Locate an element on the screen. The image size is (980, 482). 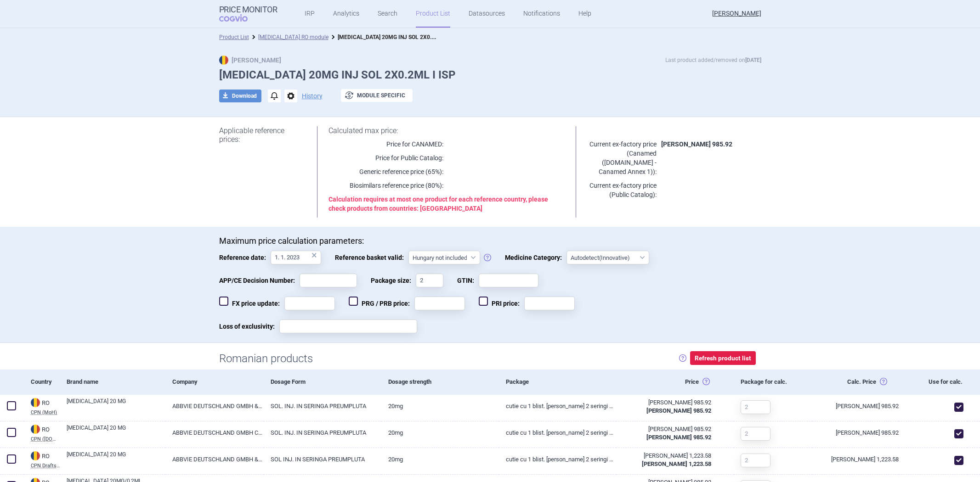
div: Dosage Form is located at coordinates (323, 382).